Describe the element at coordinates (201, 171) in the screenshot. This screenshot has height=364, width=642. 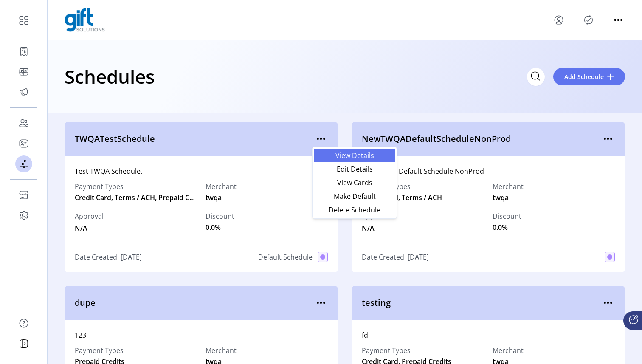
I see `div: Test TWQA Schedule.` at that location.